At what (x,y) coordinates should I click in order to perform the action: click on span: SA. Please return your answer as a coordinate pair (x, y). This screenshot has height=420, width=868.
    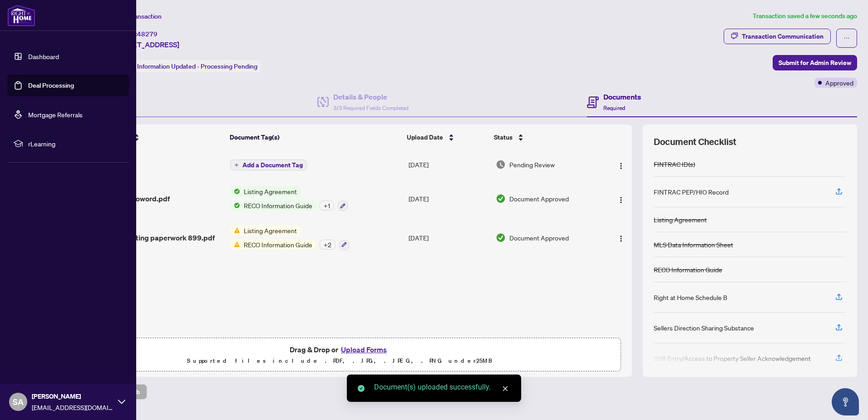
    Looking at the image, I should click on (18, 402).